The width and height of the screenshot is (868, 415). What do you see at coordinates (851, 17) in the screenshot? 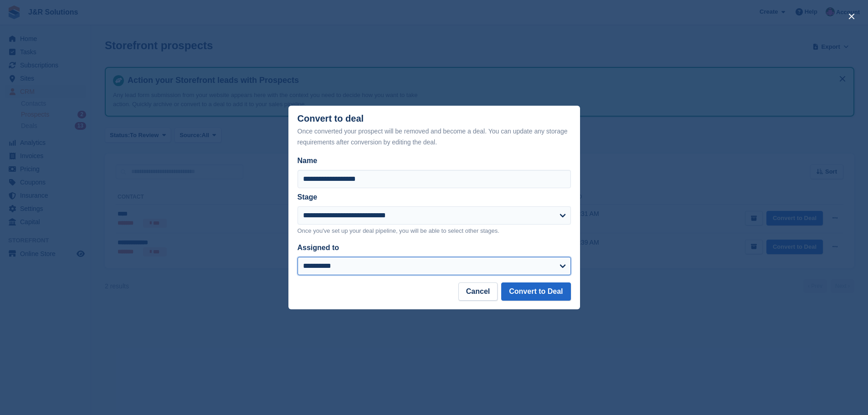
I see `button: close` at bounding box center [851, 17].